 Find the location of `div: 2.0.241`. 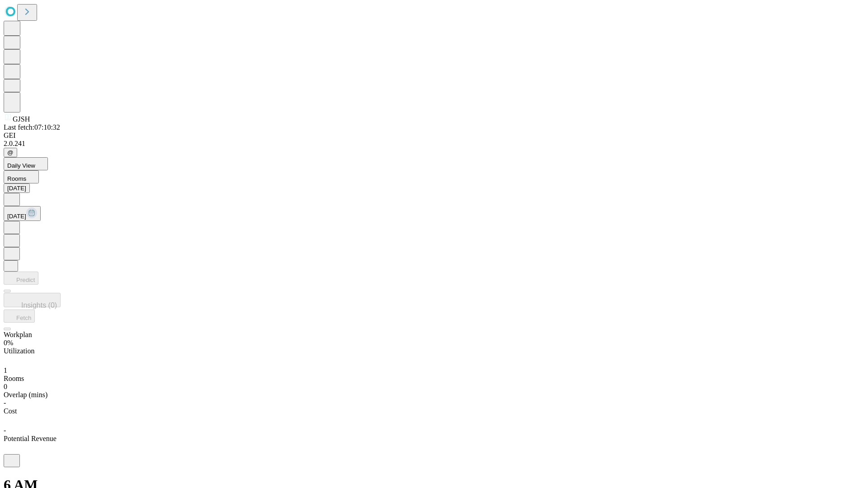

div: 2.0.241 is located at coordinates (434, 144).